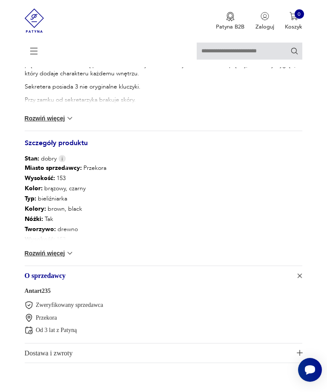 The width and height of the screenshot is (327, 392). What do you see at coordinates (264, 16) in the screenshot?
I see `img: Ikonka użytkownika` at bounding box center [264, 16].